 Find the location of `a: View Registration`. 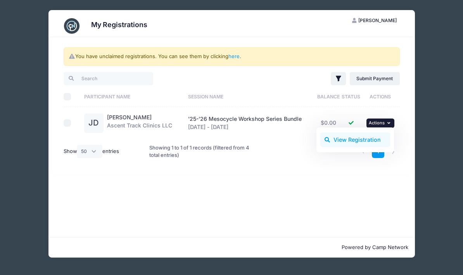

a: View Registration is located at coordinates (355, 140).